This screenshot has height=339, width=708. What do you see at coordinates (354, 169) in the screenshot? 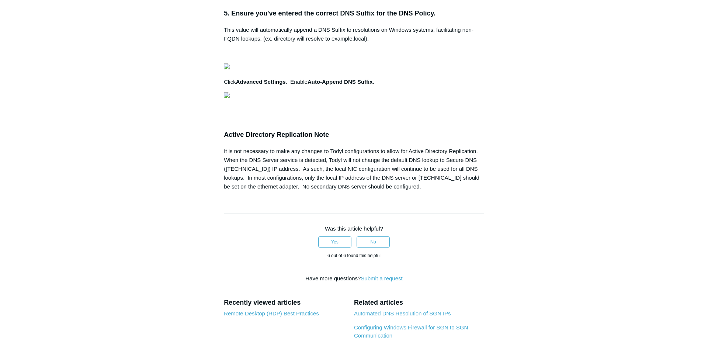
I see `div: It is not necessary to make any changes to Todyl configurations to allow for Active Directory Rep...` at bounding box center [354, 169].